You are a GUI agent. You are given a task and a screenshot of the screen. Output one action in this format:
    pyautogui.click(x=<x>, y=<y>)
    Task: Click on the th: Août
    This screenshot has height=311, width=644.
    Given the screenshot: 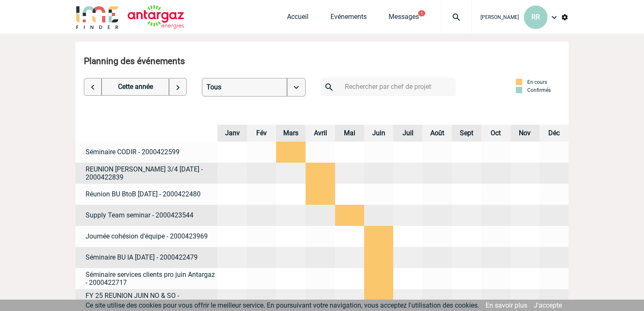 What is the action you would take?
    pyautogui.click(x=437, y=133)
    